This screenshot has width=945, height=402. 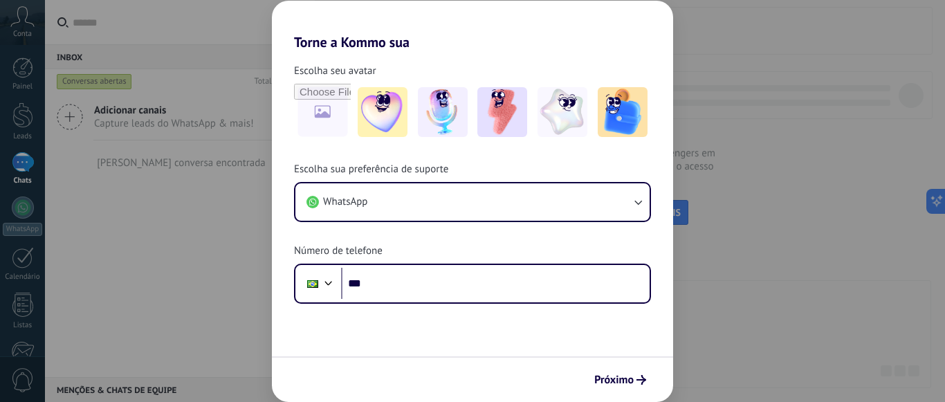 What do you see at coordinates (338, 251) in the screenshot?
I see `span: Número de telefone` at bounding box center [338, 251].